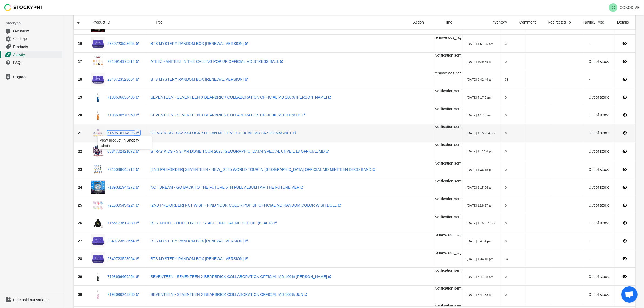  Describe the element at coordinates (98, 151) in the screenshot. I see `img: 2023-10-20104520.png` at that location.